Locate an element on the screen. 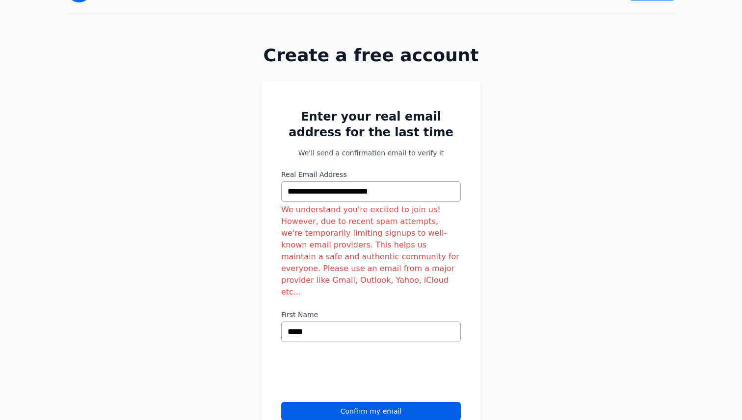 Image resolution: width=742 pixels, height=420 pixels. p: We'll send a confirmation email to verify it is located at coordinates (371, 153).